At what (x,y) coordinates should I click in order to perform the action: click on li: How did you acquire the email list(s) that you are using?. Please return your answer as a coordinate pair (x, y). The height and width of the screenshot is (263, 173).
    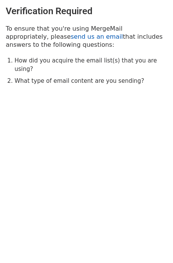
    Looking at the image, I should click on (91, 65).